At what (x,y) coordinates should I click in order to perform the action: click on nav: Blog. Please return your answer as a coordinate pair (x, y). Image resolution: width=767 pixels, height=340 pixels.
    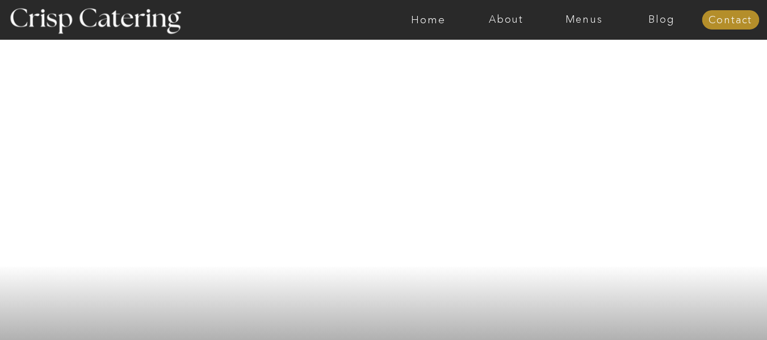
    Looking at the image, I should click on (661, 20).